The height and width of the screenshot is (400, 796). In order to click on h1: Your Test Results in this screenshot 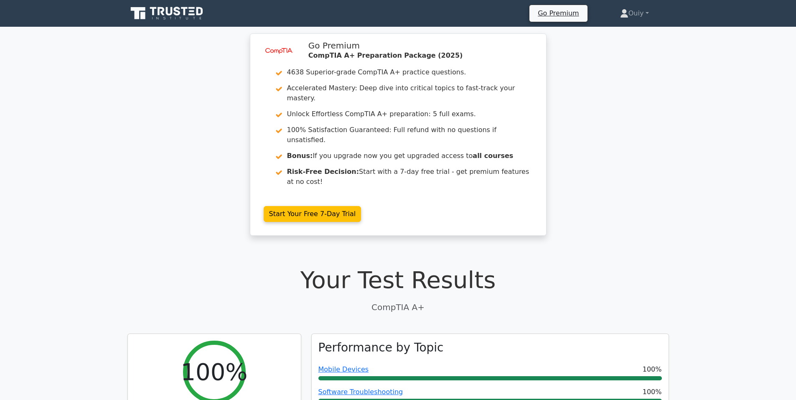, I will do `click(398, 279)`.